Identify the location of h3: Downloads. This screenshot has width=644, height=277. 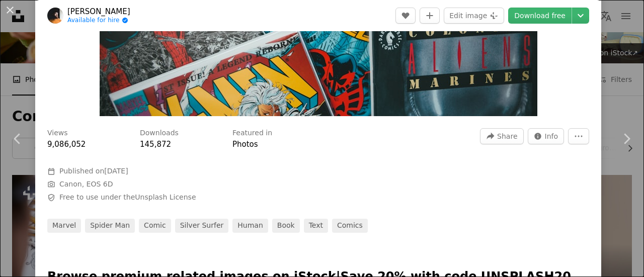
(159, 133).